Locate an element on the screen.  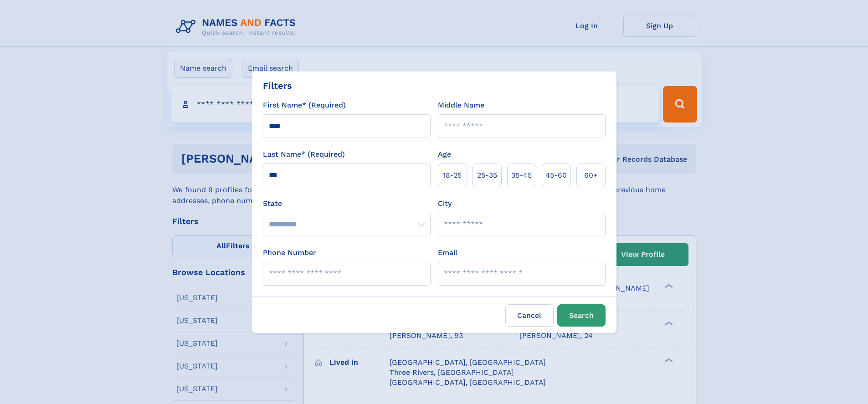
label: Cancel is located at coordinates (530, 315).